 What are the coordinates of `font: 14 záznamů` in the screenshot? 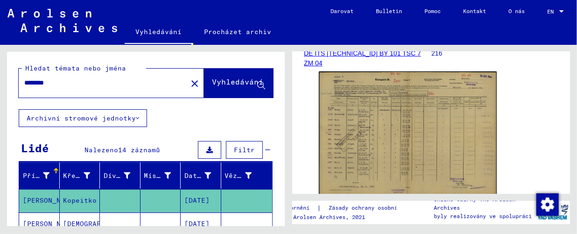 It's located at (139, 150).